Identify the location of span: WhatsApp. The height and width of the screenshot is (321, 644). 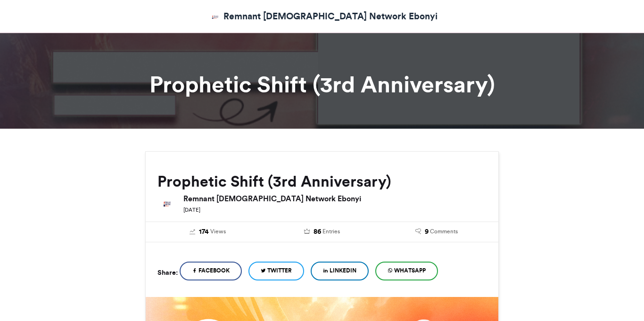
(410, 271).